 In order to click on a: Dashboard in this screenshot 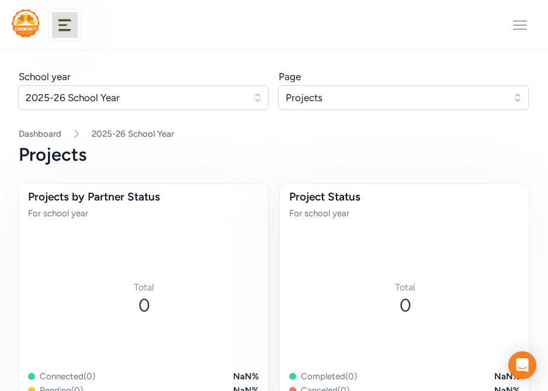, I will do `click(40, 134)`.